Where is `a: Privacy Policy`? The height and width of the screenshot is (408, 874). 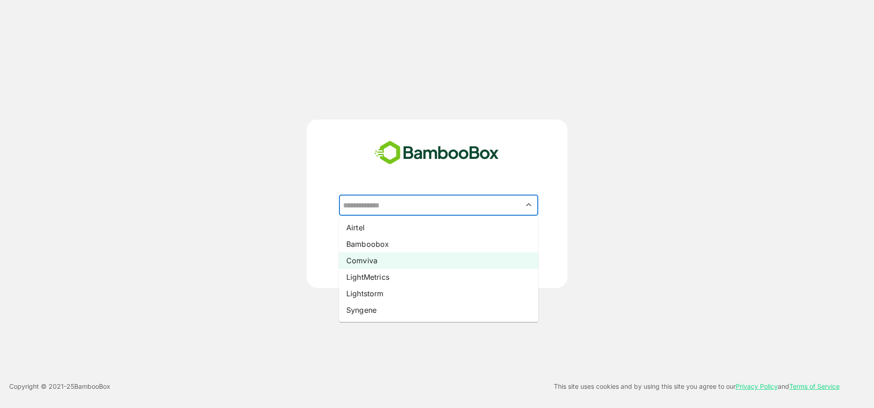 a: Privacy Policy is located at coordinates (756, 386).